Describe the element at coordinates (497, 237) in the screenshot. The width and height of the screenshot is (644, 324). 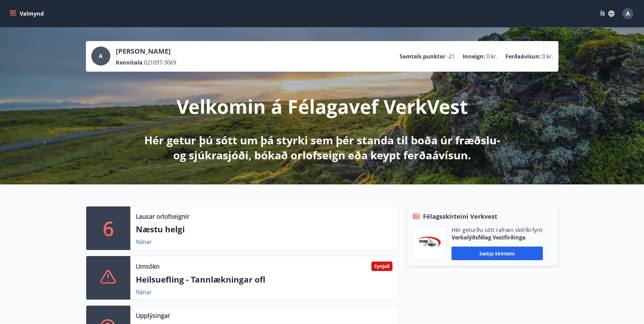
I see `p: Verkalýðsfélag Vestfirðinga` at that location.